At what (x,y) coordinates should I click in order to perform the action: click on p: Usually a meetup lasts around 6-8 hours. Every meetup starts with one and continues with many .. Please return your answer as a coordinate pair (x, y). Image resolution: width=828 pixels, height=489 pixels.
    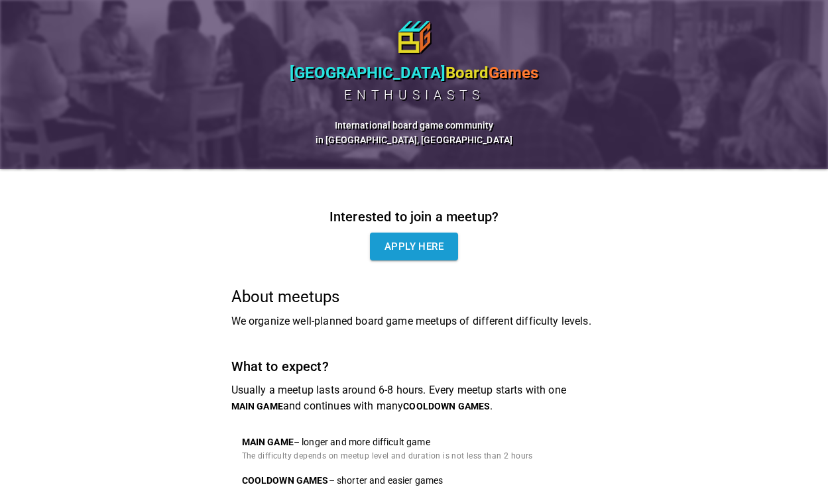
    Looking at the image, I should click on (414, 398).